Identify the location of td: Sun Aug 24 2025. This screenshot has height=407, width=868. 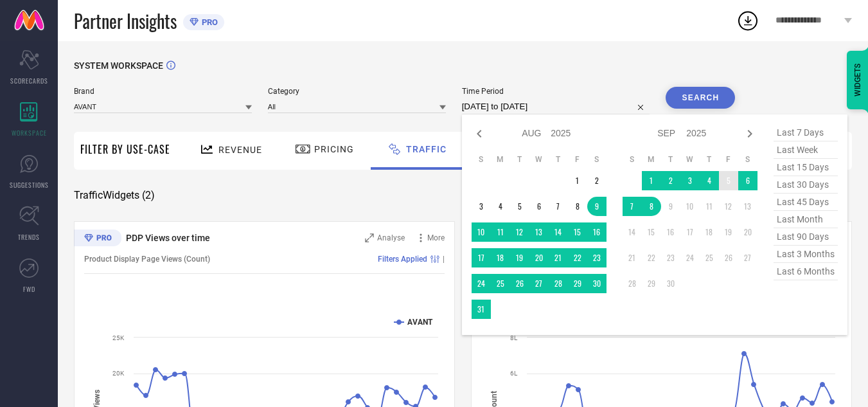
(481, 283).